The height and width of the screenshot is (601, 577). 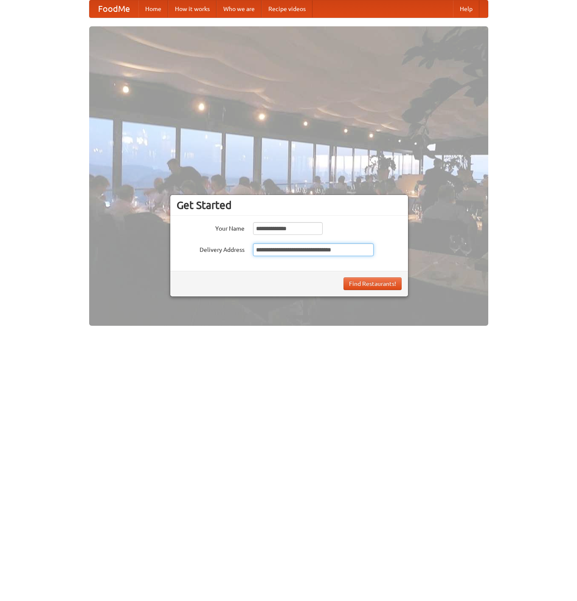 I want to click on a: How it works, so click(x=192, y=9).